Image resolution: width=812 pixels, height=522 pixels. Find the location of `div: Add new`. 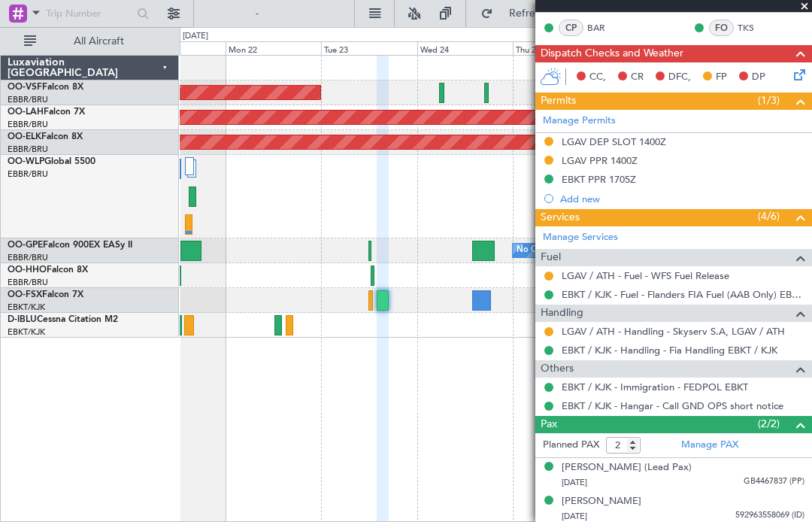

div: Add new is located at coordinates (682, 199).